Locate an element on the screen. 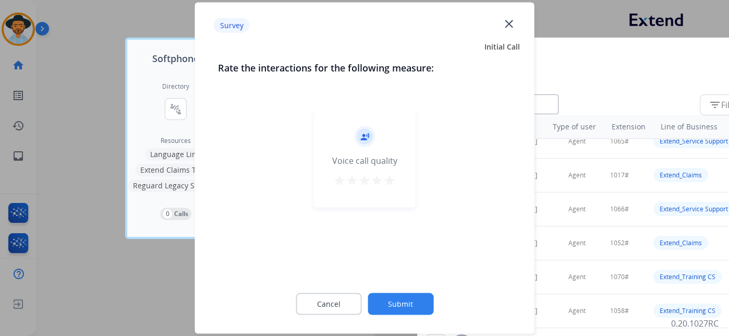  button: Language Line is located at coordinates (175, 154).